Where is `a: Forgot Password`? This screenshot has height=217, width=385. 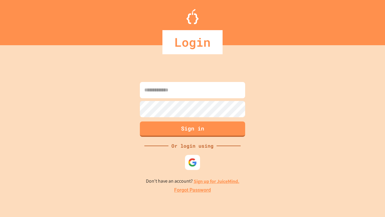 a: Forgot Password is located at coordinates (193, 190).